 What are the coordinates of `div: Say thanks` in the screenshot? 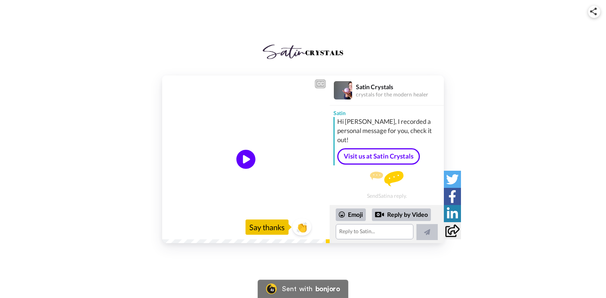 It's located at (267, 227).